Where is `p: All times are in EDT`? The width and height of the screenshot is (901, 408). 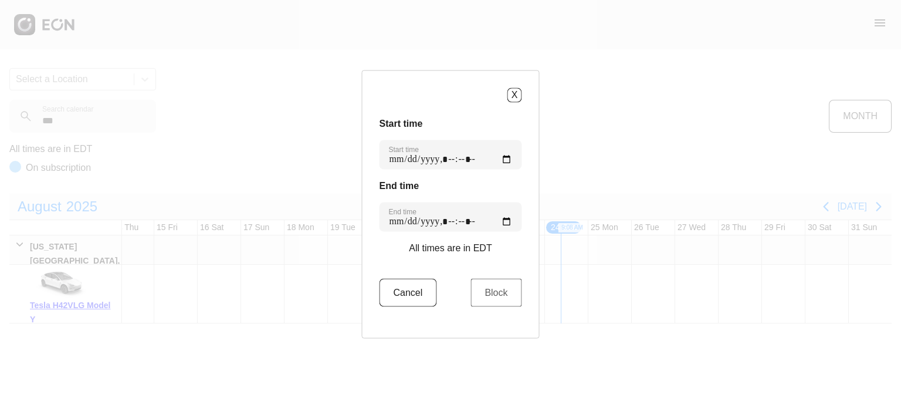
p: All times are in EDT is located at coordinates (450, 248).